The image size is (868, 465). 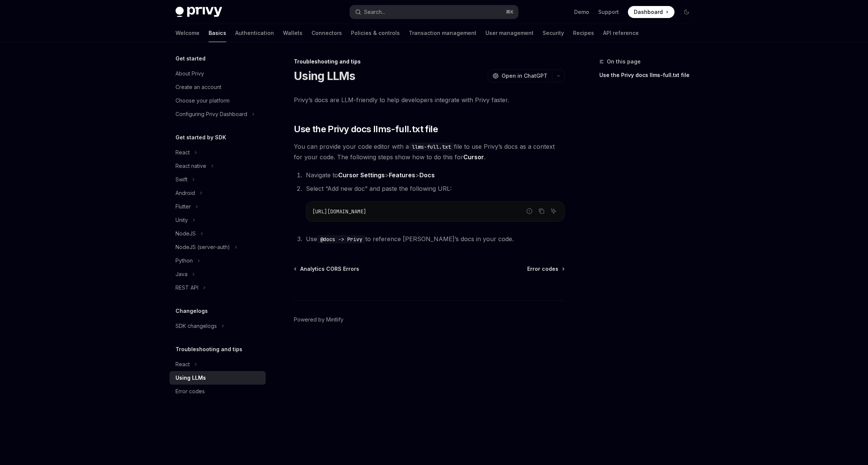 I want to click on h5: Get started by SDK, so click(x=201, y=137).